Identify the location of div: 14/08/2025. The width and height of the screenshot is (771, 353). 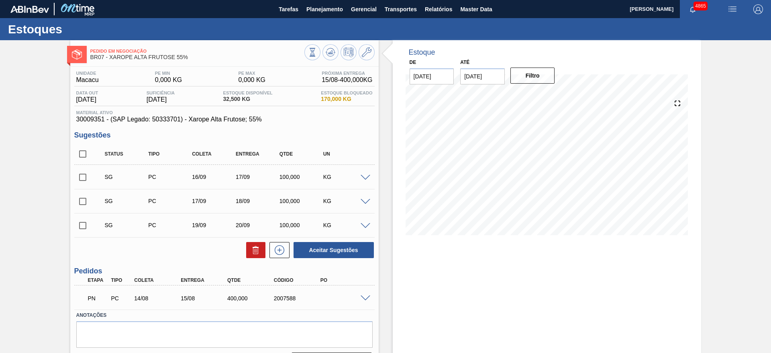
(158, 298).